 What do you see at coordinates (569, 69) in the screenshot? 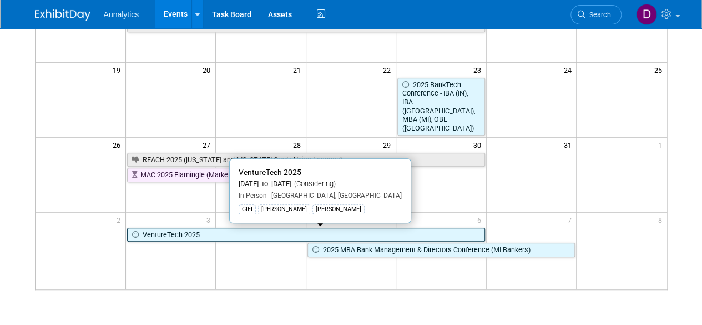
I see `span: 24` at bounding box center [569, 69].